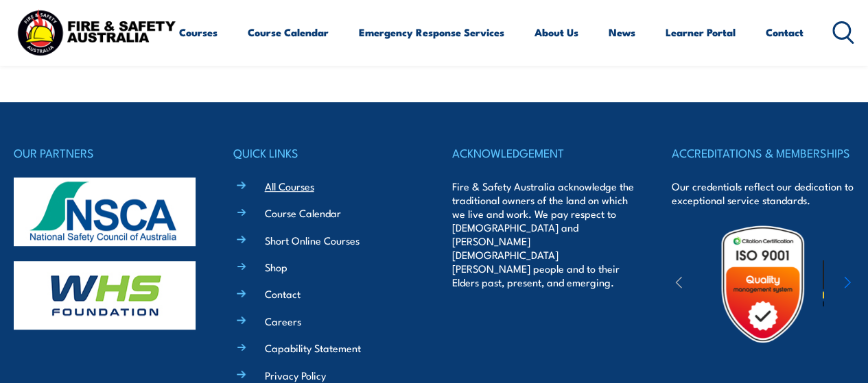 The image size is (868, 383). Describe the element at coordinates (763, 153) in the screenshot. I see `h4: ACCREDITATIONS & MEMBERSHIPS` at that location.